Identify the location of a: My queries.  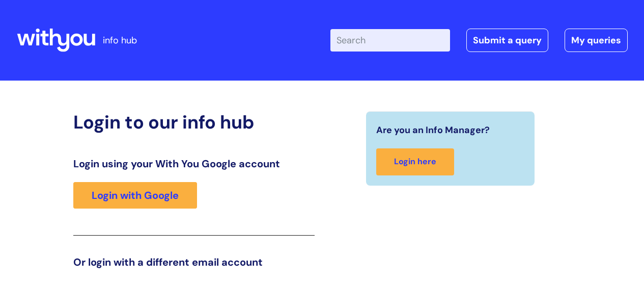
(597, 40).